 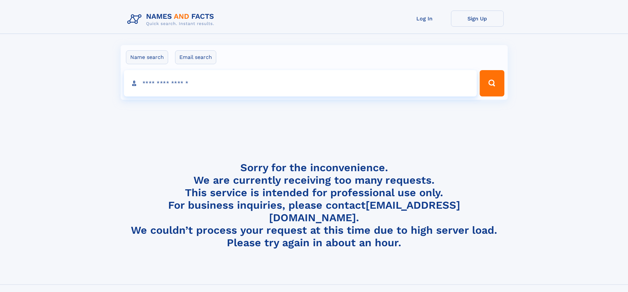 What do you see at coordinates (172, 19) in the screenshot?
I see `img: Logo Names and Facts` at bounding box center [172, 19].